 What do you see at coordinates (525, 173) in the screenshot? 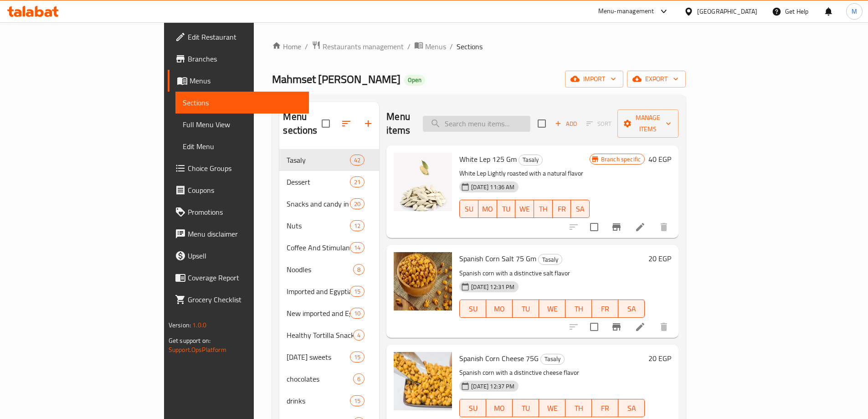
I see `p: White Lep Lightly roasted with a natural flavor` at bounding box center [525, 173].